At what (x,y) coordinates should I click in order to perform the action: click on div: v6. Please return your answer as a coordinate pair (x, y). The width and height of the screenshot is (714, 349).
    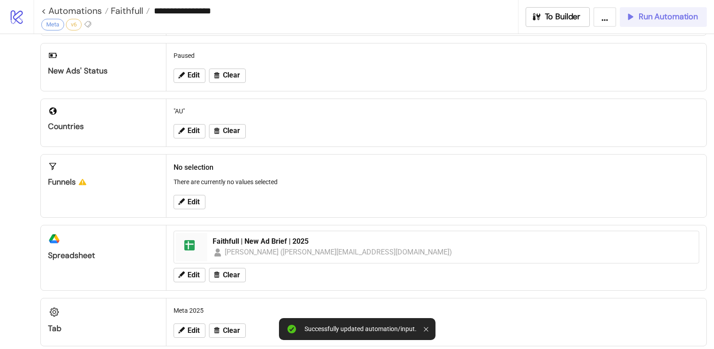
    Looking at the image, I should click on (74, 25).